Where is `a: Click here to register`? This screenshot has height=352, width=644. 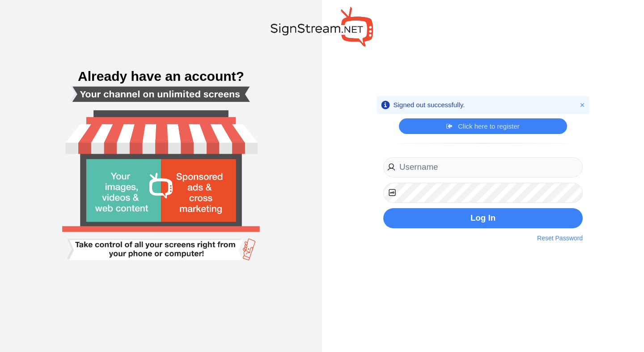 a: Click here to register is located at coordinates (483, 127).